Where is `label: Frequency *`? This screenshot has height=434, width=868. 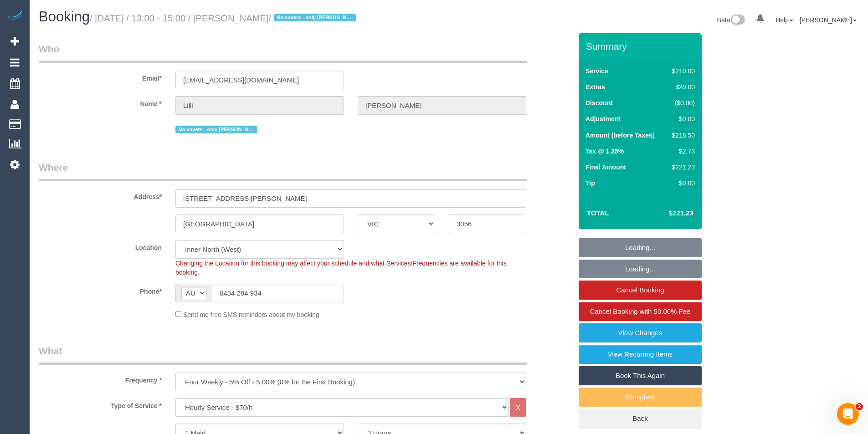
label: Frequency * is located at coordinates (100, 379).